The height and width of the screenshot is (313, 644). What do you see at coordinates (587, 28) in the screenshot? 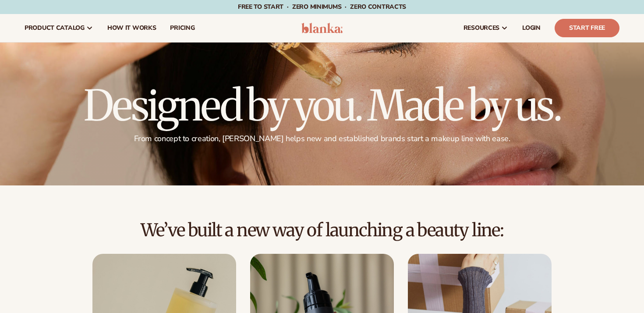
I see `a: Start Free` at bounding box center [587, 28].